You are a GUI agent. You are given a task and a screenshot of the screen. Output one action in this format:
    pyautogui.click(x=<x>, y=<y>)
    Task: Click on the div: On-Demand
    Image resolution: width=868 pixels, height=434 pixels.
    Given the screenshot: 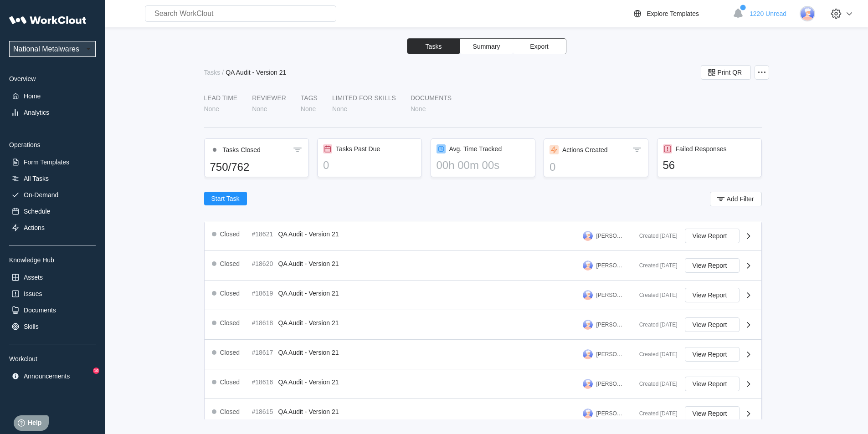 What is the action you would take?
    pyautogui.click(x=41, y=195)
    